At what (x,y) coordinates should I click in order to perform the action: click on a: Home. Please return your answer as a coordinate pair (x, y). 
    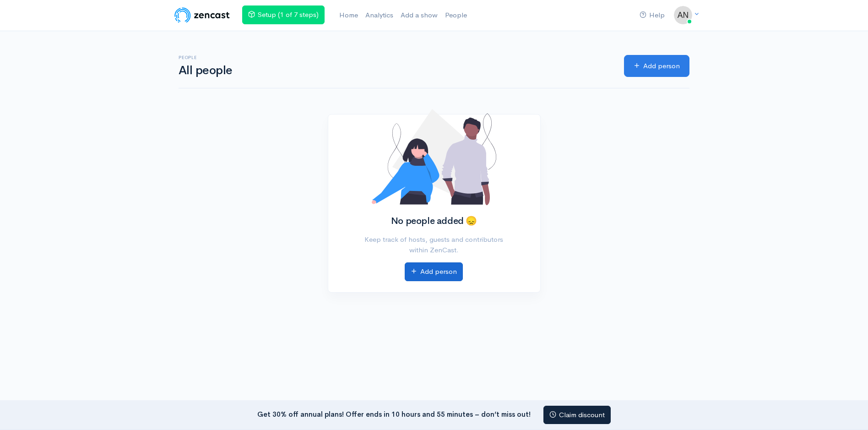
    Looking at the image, I should click on (349, 15).